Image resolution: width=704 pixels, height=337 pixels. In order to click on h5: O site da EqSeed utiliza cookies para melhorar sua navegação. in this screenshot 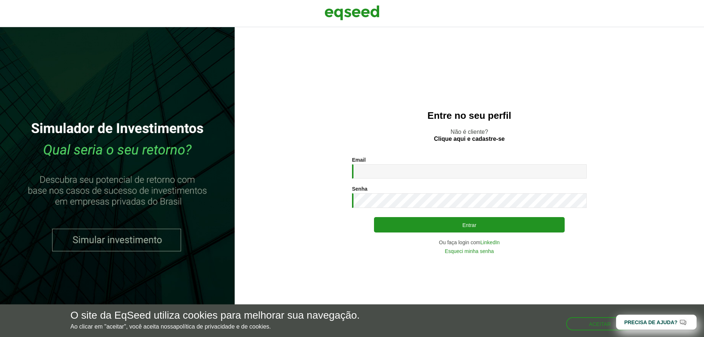, I will do `click(215, 316)`.